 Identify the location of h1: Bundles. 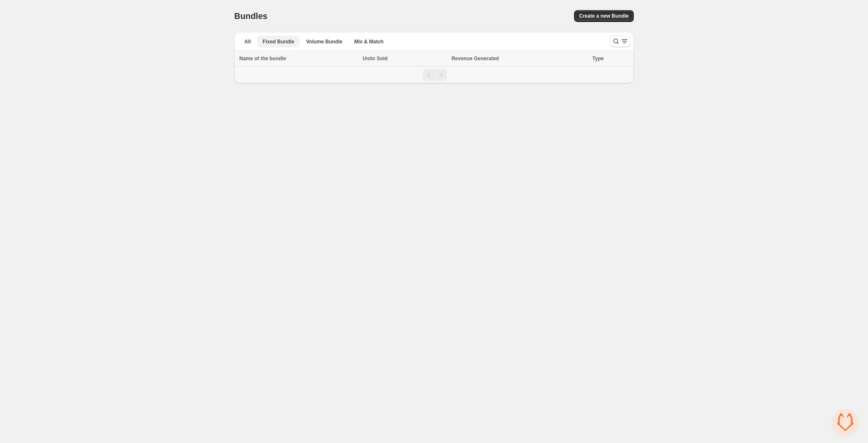
(250, 16).